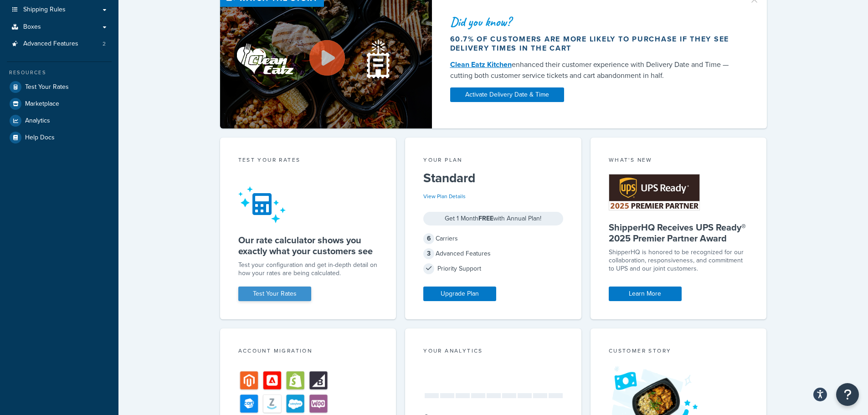 This screenshot has width=868, height=415. Describe the element at coordinates (847, 395) in the screenshot. I see `button: Open Resource Center` at that location.